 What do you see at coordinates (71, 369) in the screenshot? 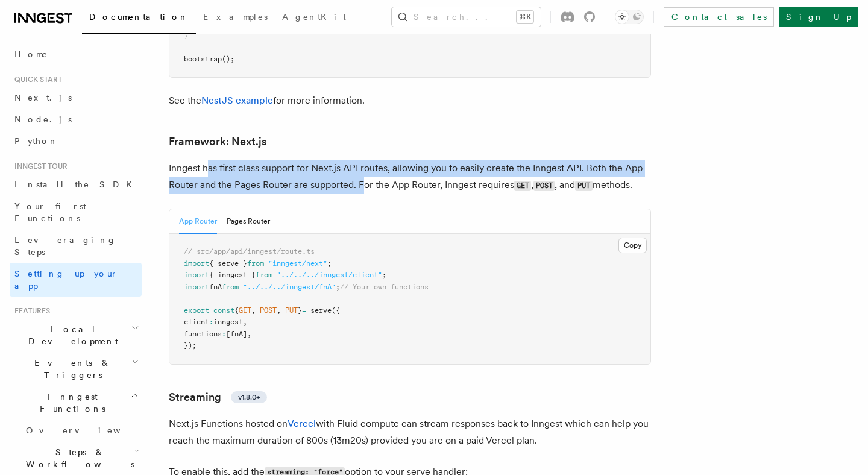
I see `span: Events & Triggers` at bounding box center [71, 369].